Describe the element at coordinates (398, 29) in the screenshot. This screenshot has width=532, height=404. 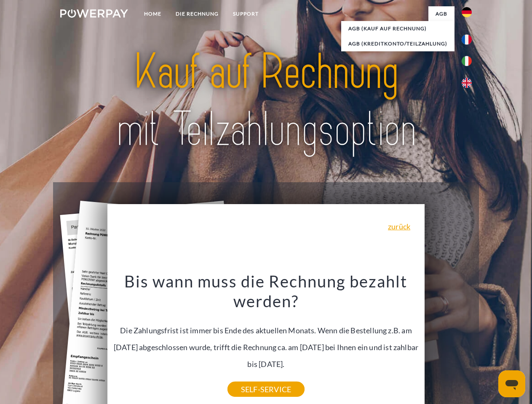
I see `a: AGB (Kauf auf Rechnung)` at that location.